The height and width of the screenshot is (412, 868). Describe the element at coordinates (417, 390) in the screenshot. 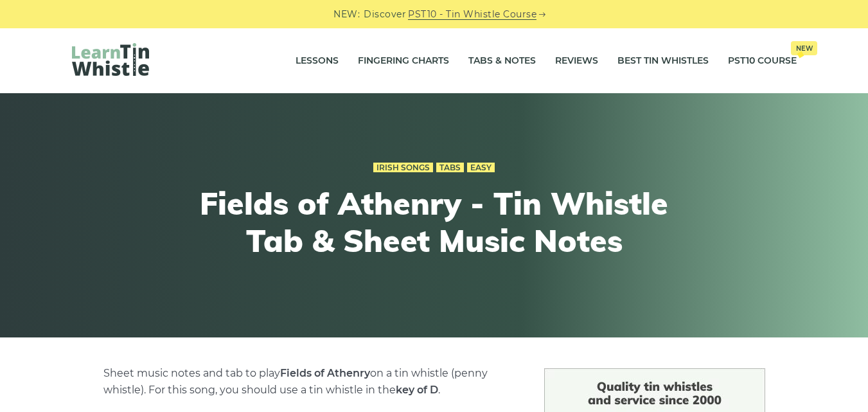

I see `strong: key of D` at that location.